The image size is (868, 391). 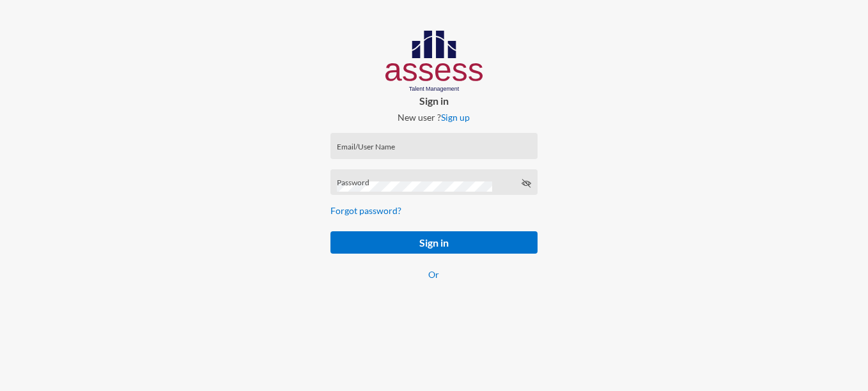 What do you see at coordinates (434, 242) in the screenshot?
I see `button: Sign in` at bounding box center [434, 242].